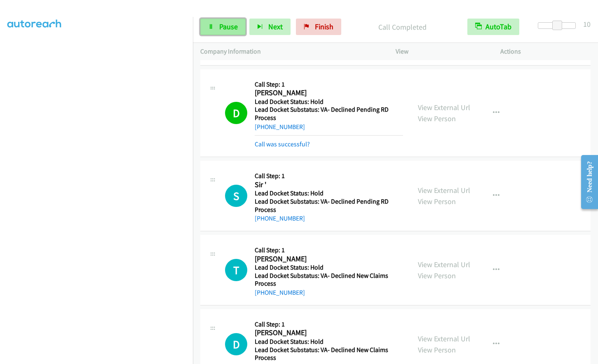  Describe the element at coordinates (228, 26) in the screenshot. I see `span: Pause` at that location.